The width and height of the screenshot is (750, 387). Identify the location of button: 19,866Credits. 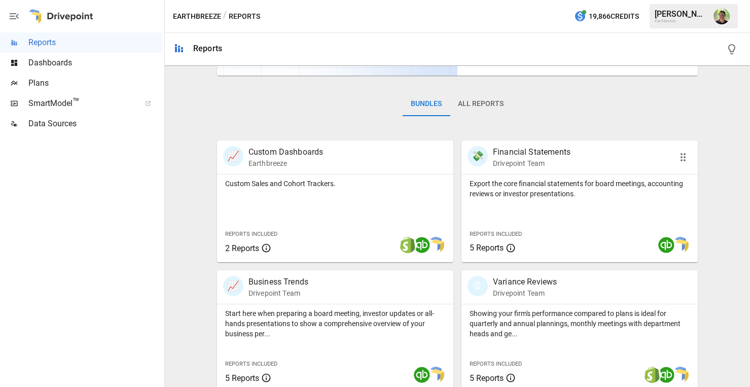
(606, 16).